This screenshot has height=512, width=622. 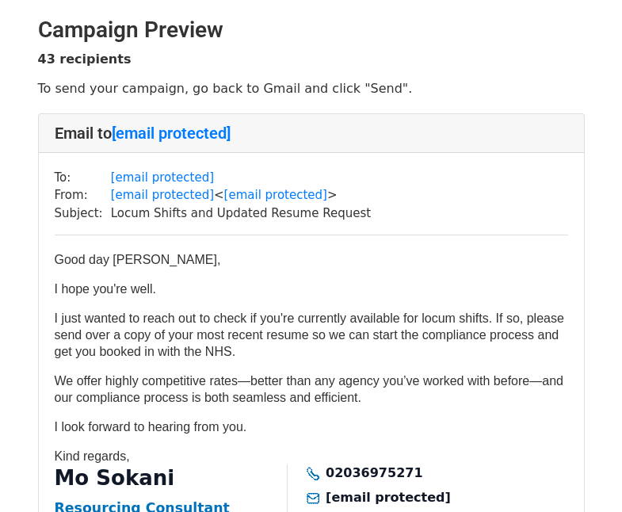 I want to click on p: Kind regards,, so click(x=311, y=455).